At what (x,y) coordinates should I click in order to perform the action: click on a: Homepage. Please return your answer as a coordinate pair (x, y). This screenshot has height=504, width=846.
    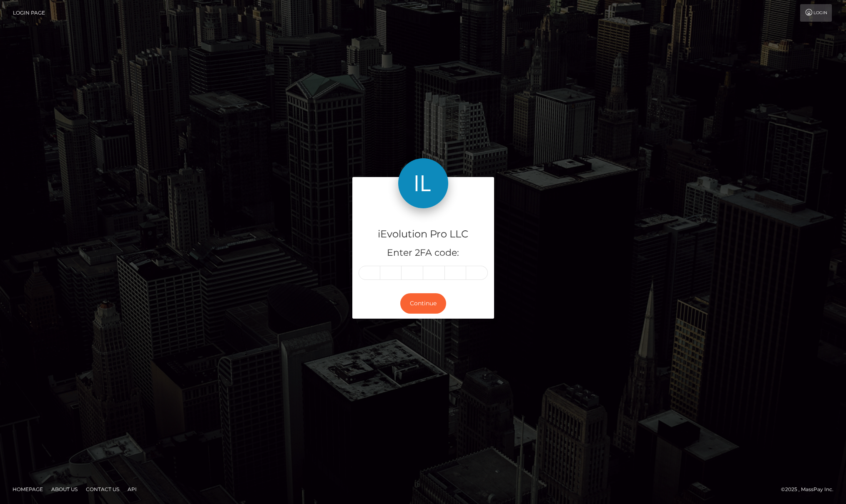
    Looking at the image, I should click on (28, 489).